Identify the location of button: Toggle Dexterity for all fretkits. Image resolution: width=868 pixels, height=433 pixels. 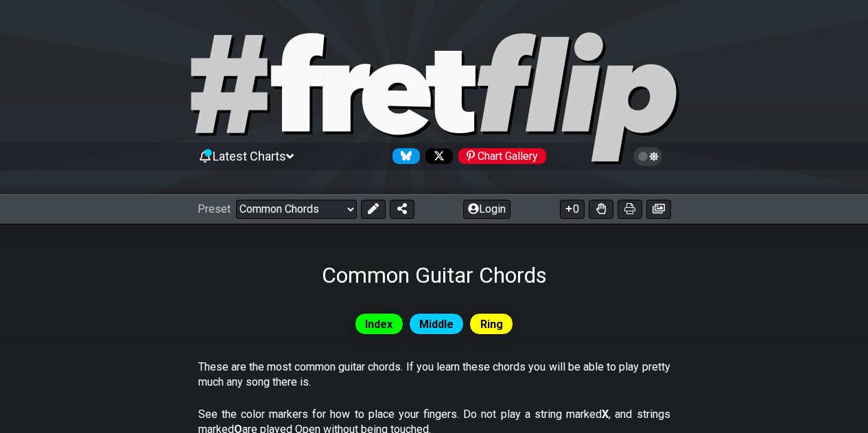
(601, 209).